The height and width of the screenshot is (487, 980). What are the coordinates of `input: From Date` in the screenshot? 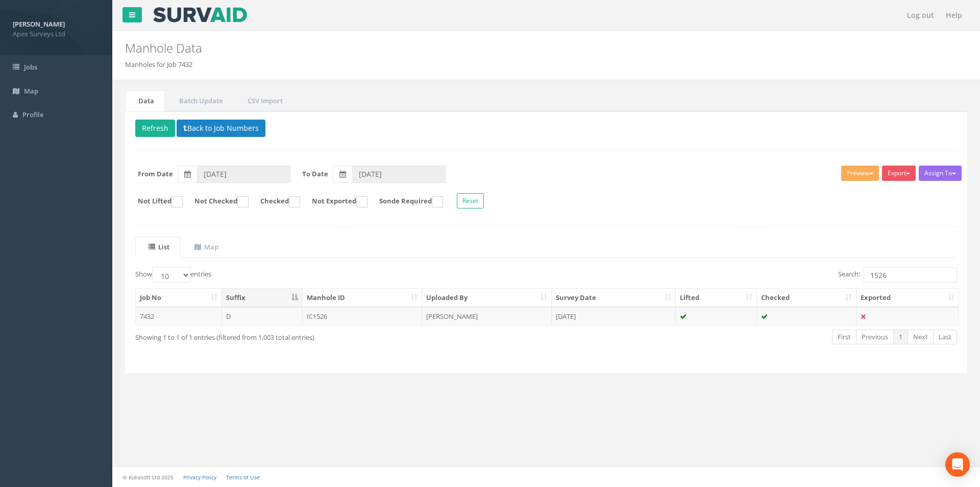 It's located at (243, 174).